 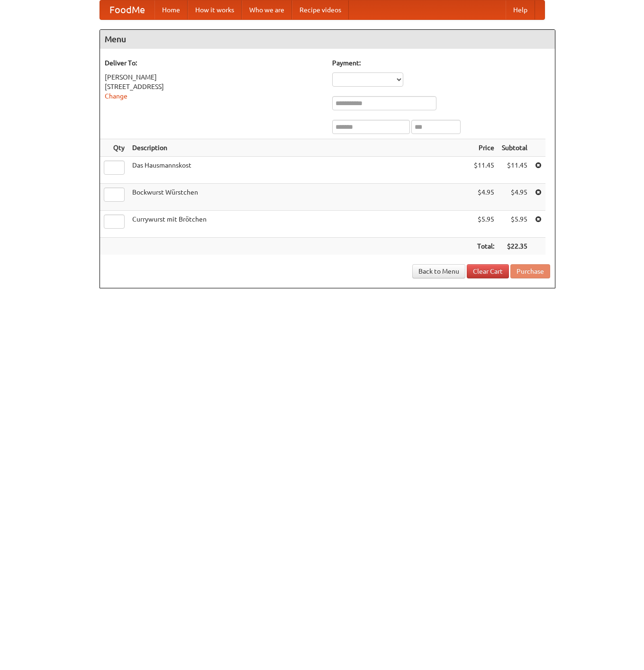 What do you see at coordinates (214, 63) in the screenshot?
I see `h5: Deliver To:` at bounding box center [214, 63].